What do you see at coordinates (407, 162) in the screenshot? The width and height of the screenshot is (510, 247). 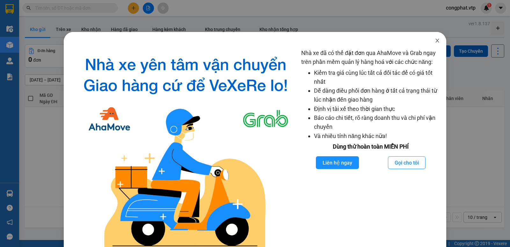 I see `button: Gọi cho tôi` at bounding box center [407, 162].